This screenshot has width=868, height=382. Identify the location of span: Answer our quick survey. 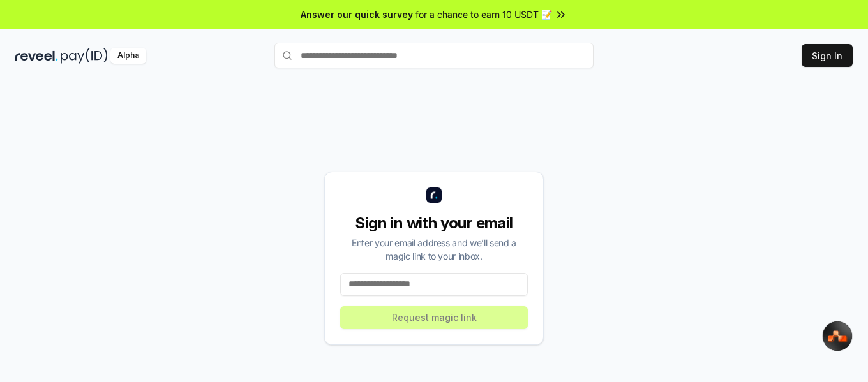
(357, 14).